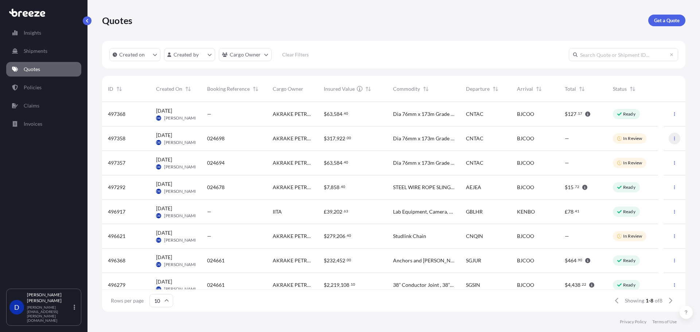 The image size is (700, 332). I want to click on span: D, so click(17, 307).